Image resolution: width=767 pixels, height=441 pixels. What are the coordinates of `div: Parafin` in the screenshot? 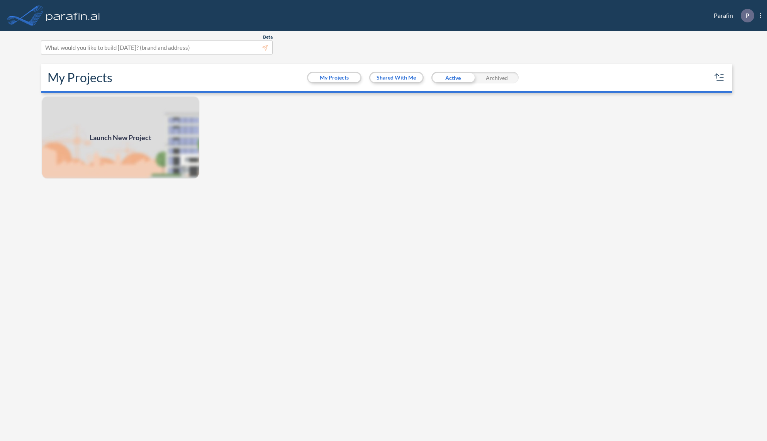 It's located at (732, 15).